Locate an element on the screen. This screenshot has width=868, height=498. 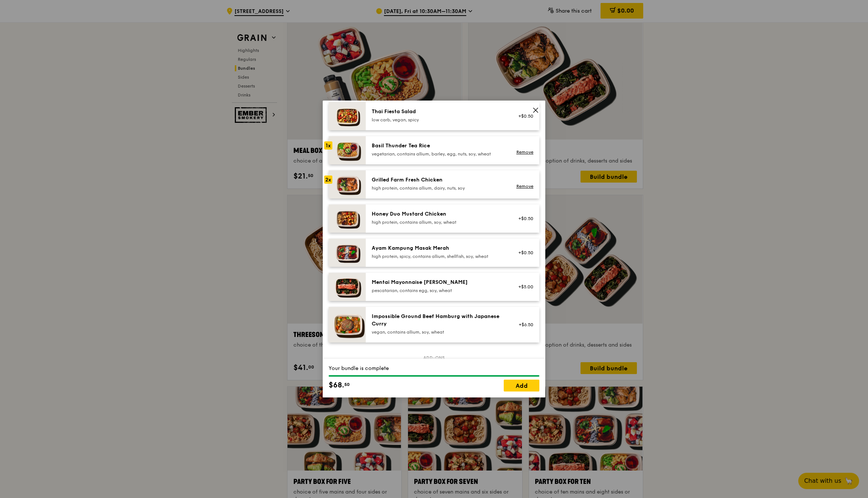
div: vegetarian, contains allium, barley, egg, nuts, soy, wheat is located at coordinates (438, 154).